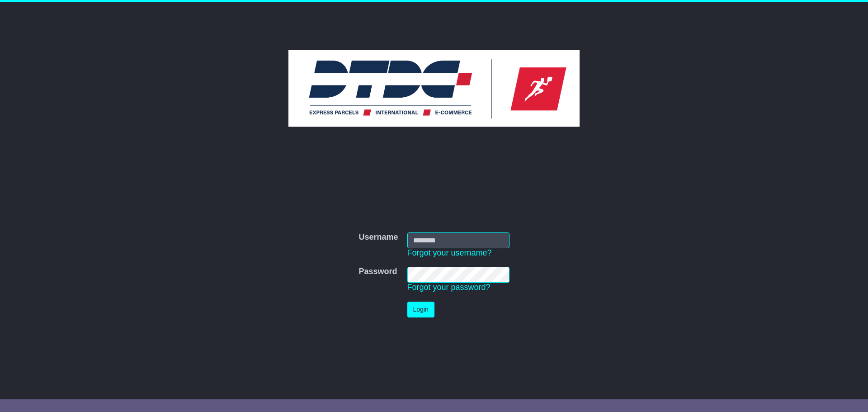 Image resolution: width=868 pixels, height=412 pixels. What do you see at coordinates (377, 272) in the screenshot?
I see `label: Password` at bounding box center [377, 272].